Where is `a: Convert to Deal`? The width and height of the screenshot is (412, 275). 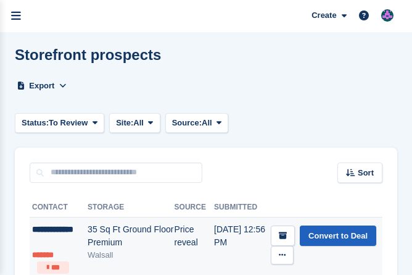 a: Convert to Deal is located at coordinates (338, 235).